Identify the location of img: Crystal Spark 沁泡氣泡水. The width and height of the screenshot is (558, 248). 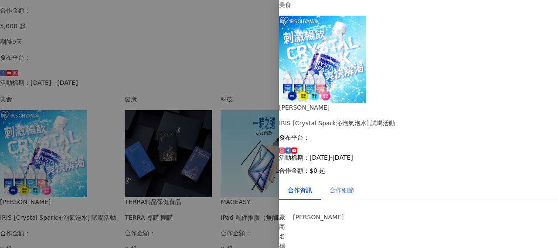
(323, 59).